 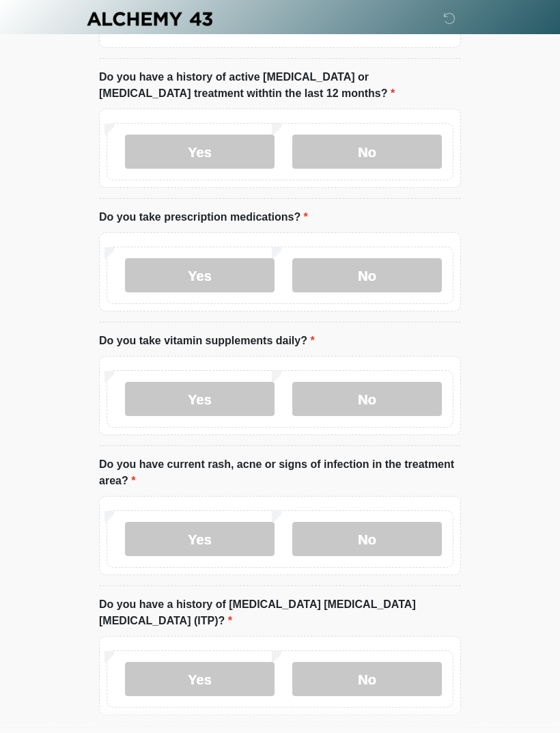 I want to click on label: Do you take prescription medications?, so click(x=203, y=218).